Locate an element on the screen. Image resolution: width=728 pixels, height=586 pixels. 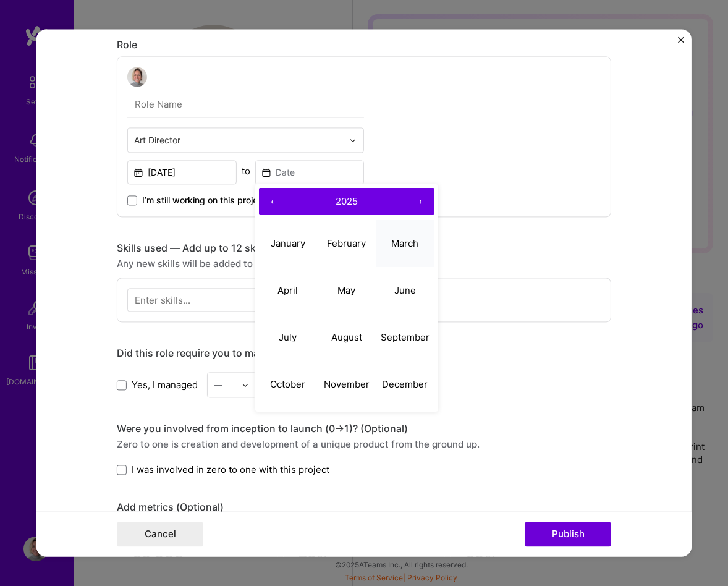
button: Publish is located at coordinates (568, 535).